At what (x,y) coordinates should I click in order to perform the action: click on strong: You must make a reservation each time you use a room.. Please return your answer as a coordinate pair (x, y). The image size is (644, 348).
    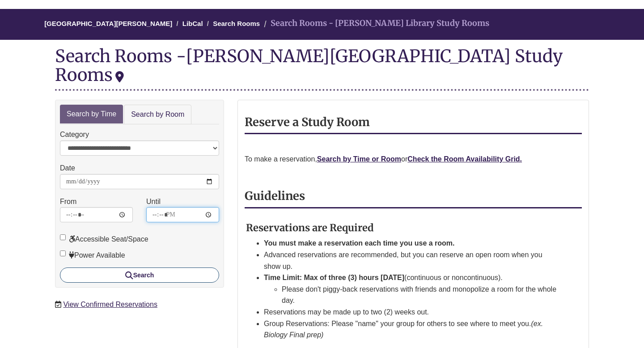
    Looking at the image, I should click on (359, 243).